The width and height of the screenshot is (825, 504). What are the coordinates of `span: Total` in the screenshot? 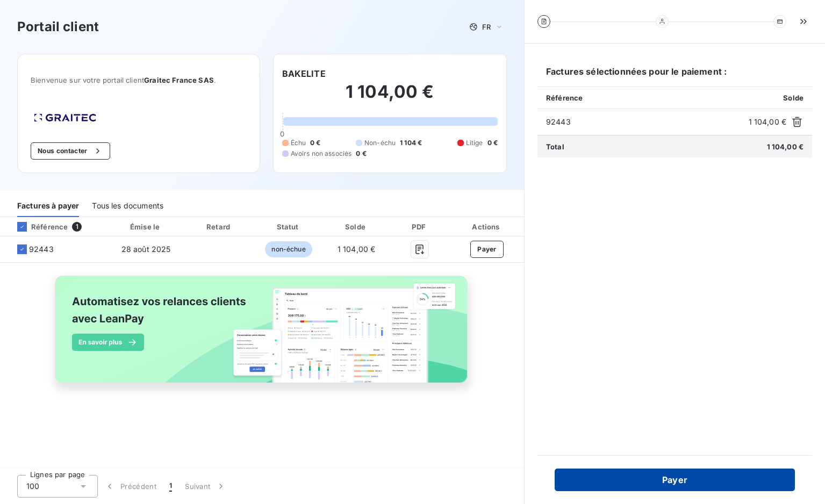 It's located at (555, 146).